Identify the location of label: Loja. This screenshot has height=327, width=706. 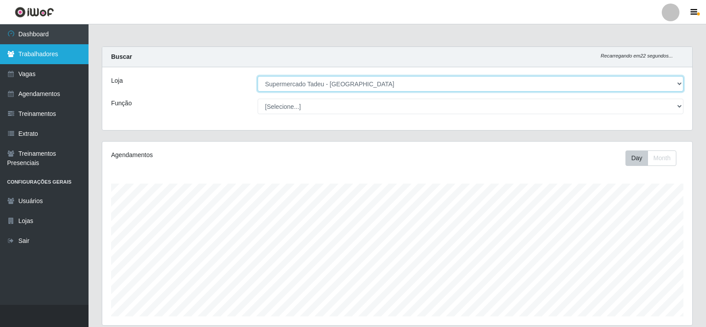
(117, 81).